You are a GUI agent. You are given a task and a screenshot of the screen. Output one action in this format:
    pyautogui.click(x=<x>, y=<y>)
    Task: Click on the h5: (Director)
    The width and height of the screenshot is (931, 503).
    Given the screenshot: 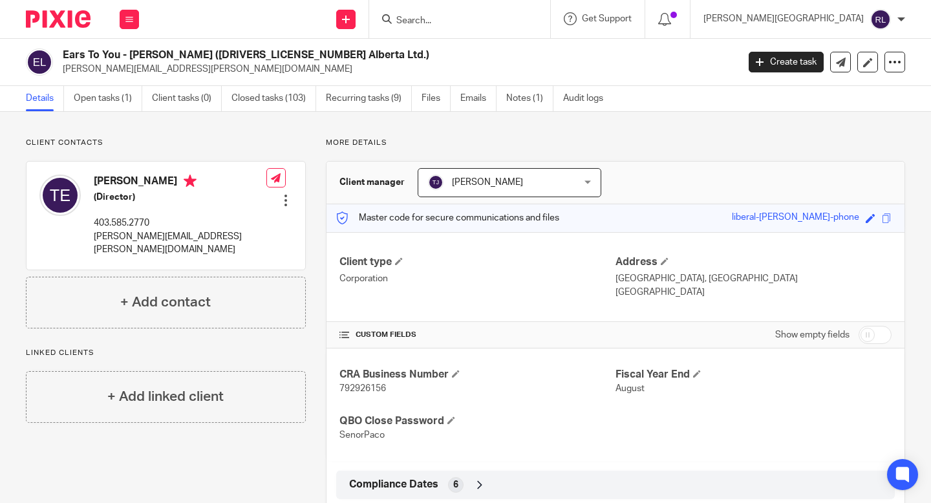 What is the action you would take?
    pyautogui.click(x=180, y=197)
    